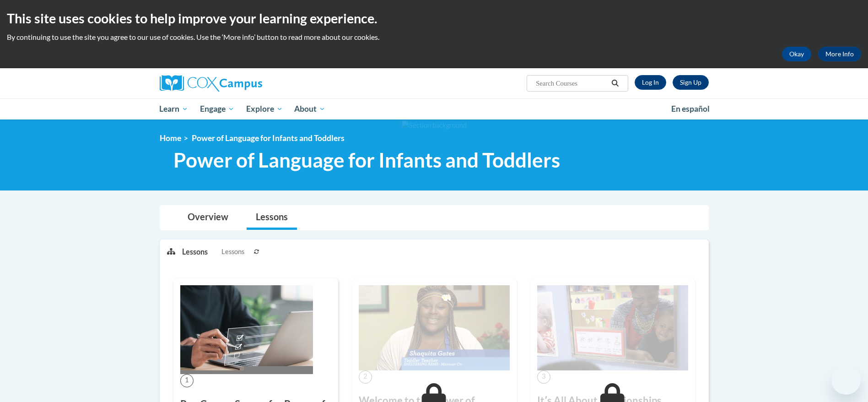  What do you see at coordinates (691, 83) in the screenshot?
I see `a: Register` at bounding box center [691, 83].